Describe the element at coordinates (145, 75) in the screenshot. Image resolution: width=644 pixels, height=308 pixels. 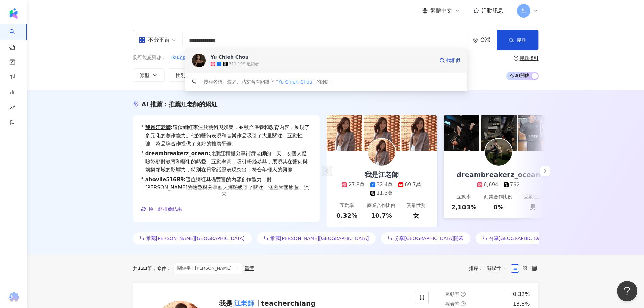
I see `span: 類型` at that location.